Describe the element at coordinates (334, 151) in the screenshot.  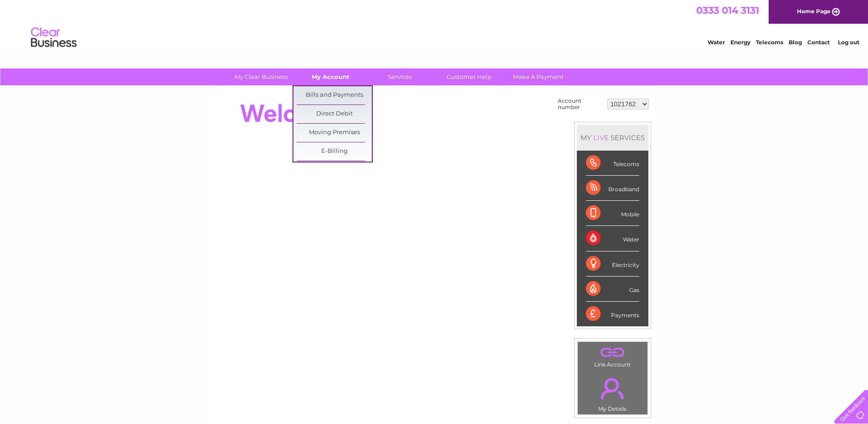
I see `a: E-Billing` at that location.